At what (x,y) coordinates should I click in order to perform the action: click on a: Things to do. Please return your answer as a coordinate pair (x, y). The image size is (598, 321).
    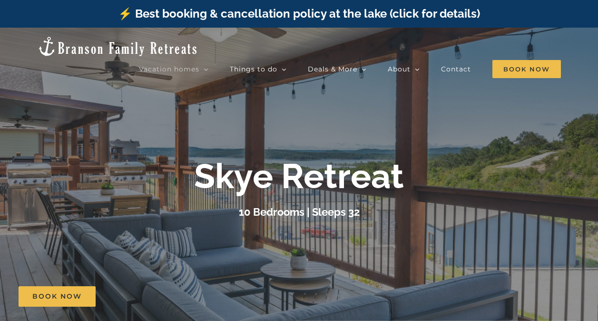
    Looking at the image, I should click on (258, 69).